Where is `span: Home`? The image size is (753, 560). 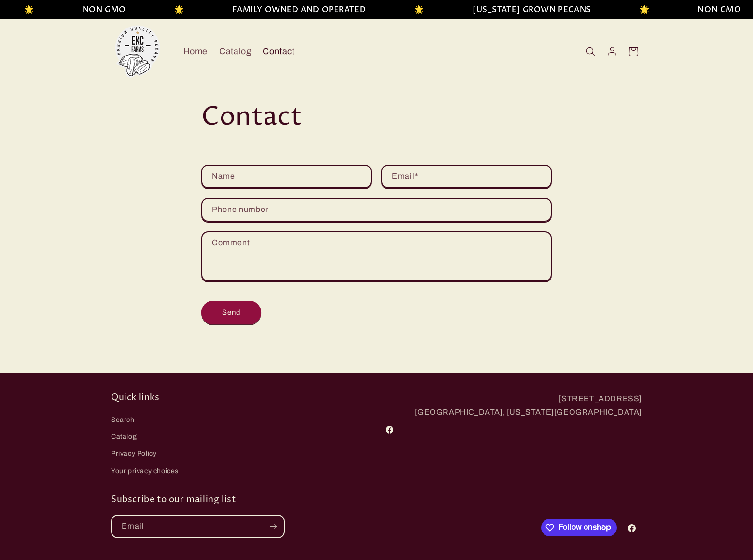
span: Home is located at coordinates (196, 52).